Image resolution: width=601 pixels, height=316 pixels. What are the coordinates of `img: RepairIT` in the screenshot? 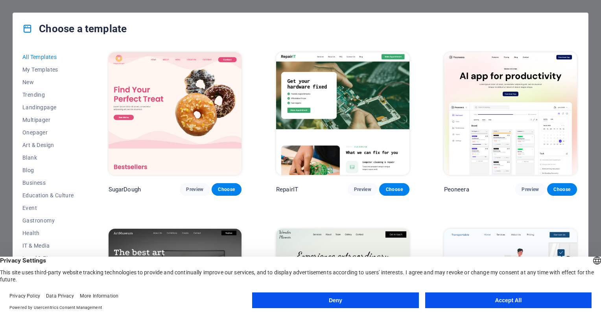 It's located at (342, 114).